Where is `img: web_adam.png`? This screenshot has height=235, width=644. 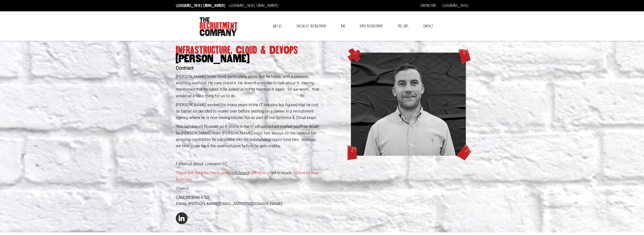
img: web_adam.png is located at coordinates (408, 104).